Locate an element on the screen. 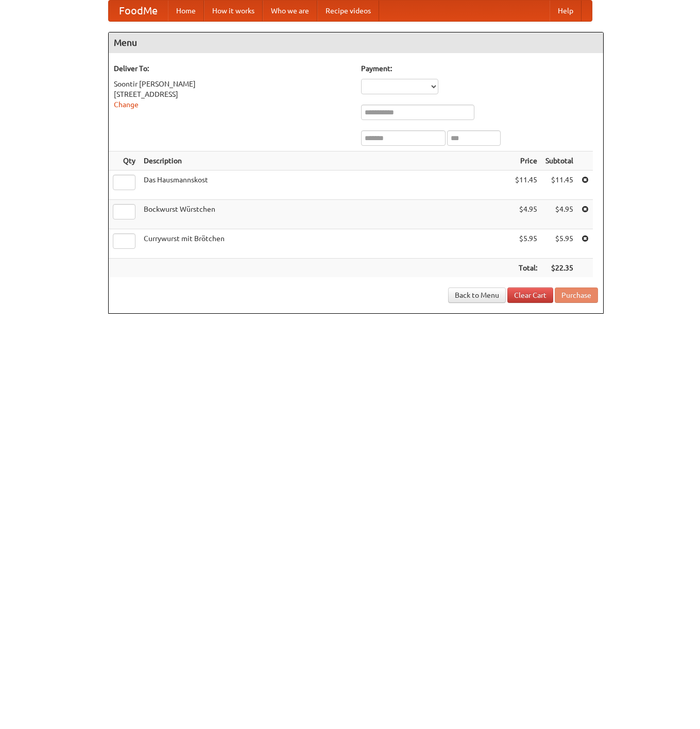  th: Qty is located at coordinates (124, 161).